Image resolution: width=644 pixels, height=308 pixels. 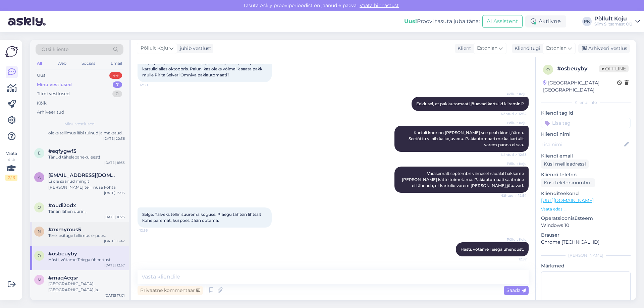 I want to click on span: Nähtud ✓ 12:52, so click(x=513, y=114).